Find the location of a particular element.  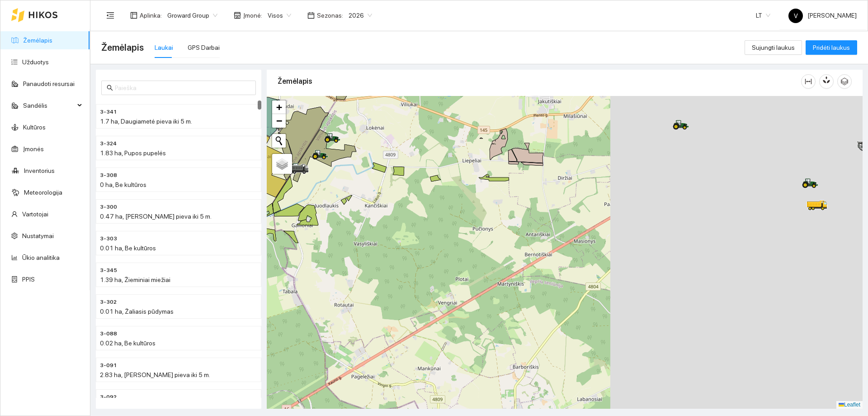

span: 3-302 is located at coordinates (108, 302).